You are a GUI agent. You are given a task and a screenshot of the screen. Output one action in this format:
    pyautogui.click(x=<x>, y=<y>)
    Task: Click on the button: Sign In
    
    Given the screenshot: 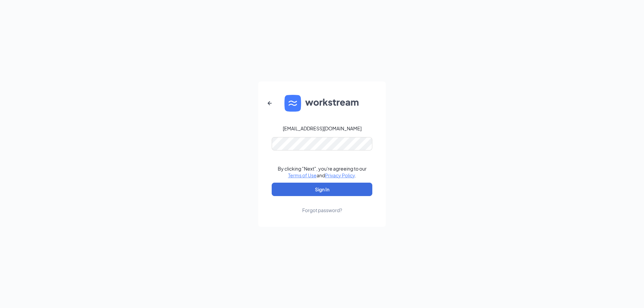 What is the action you would take?
    pyautogui.click(x=322, y=189)
    